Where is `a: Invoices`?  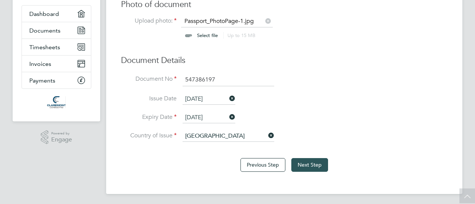
a: Invoices is located at coordinates (56, 64).